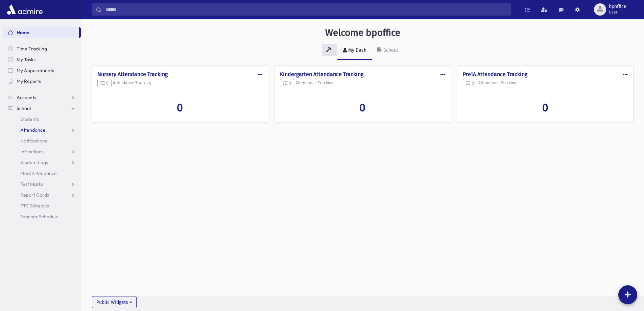  Describe the element at coordinates (355, 51) in the screenshot. I see `a: My Dash` at that location.